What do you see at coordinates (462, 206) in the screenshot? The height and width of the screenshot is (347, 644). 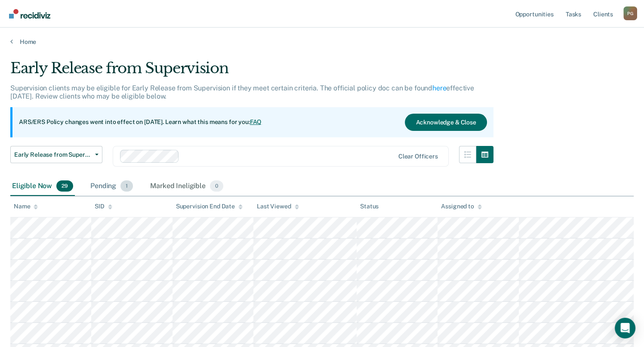 I see `div: Assigned to` at bounding box center [462, 206].